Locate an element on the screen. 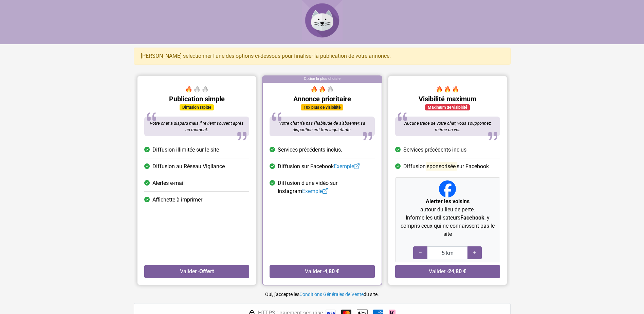 This screenshot has height=314, width=644. span: Services précédents inclus is located at coordinates (435, 150).